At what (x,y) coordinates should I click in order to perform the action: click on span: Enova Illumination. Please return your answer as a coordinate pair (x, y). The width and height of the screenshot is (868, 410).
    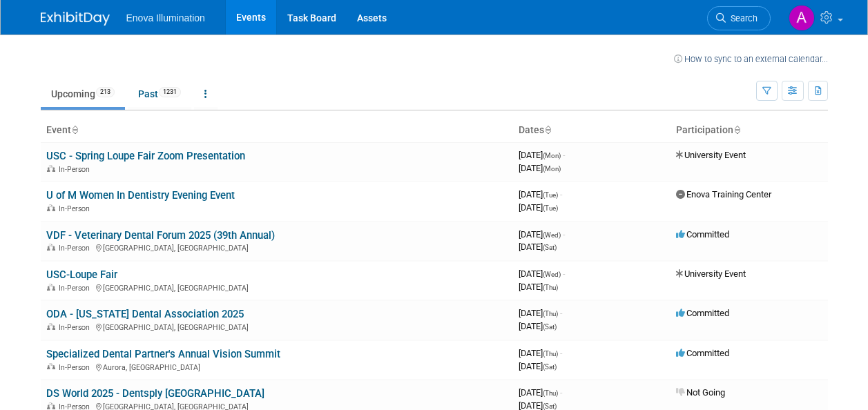
    Looking at the image, I should click on (166, 18).